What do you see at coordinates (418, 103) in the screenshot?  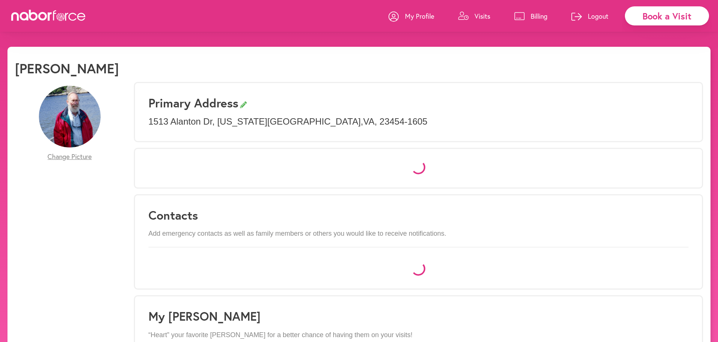 I see `h3: Primary Address` at bounding box center [418, 103].